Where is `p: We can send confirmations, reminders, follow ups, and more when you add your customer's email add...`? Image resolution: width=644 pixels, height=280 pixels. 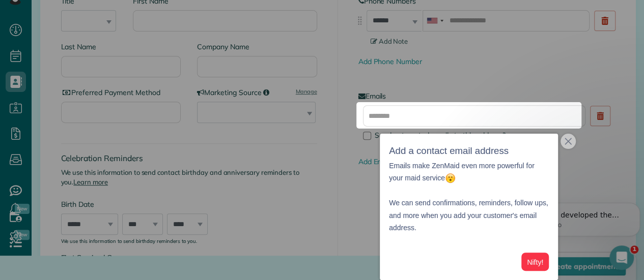 p: We can send confirmations, reminders, follow ups, and more when you add your customer's email add... is located at coordinates (469, 210).